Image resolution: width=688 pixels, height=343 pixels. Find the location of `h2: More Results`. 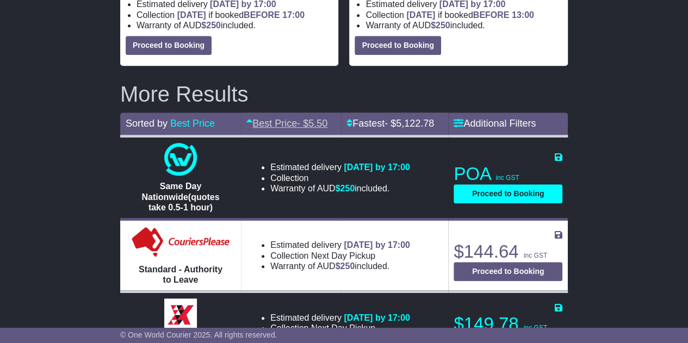

h2: More Results is located at coordinates (344, 94).